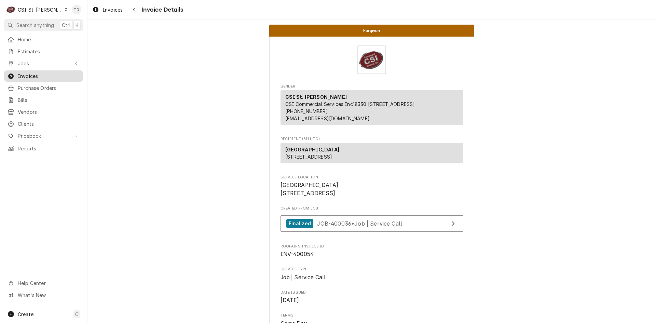 The image size is (656, 323). What do you see at coordinates (372, 30) in the screenshot?
I see `div: Status` at bounding box center [372, 30].